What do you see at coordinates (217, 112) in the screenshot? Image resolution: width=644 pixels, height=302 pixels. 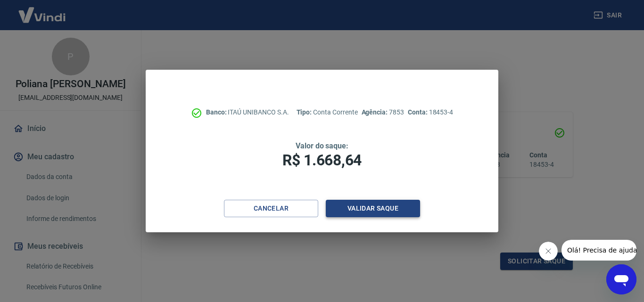 I see `span: Banco:` at bounding box center [217, 112].